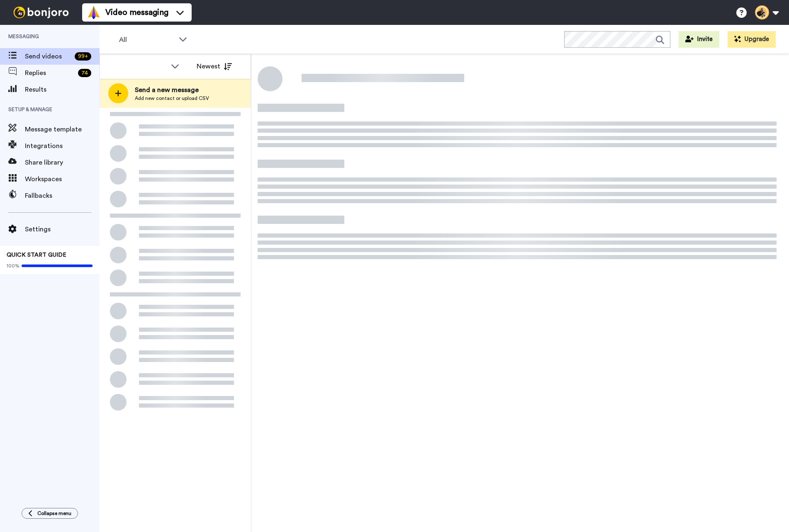 Image resolution: width=789 pixels, height=532 pixels. What do you see at coordinates (214, 66) in the screenshot?
I see `button: Newest` at bounding box center [214, 66].